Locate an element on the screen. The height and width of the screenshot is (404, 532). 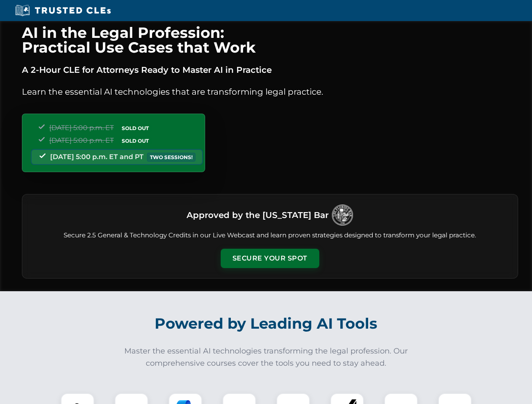
img: Logo is located at coordinates (342, 215).